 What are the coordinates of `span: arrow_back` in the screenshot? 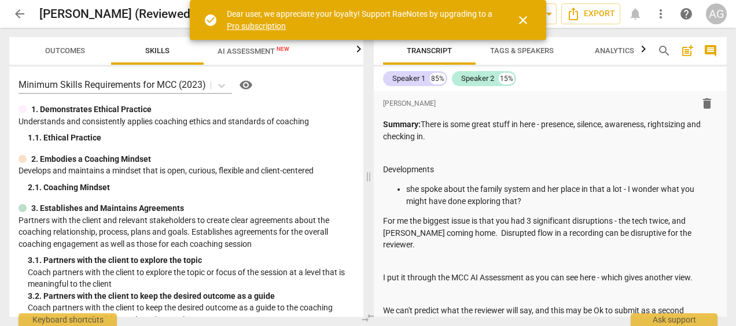 It's located at (20, 14).